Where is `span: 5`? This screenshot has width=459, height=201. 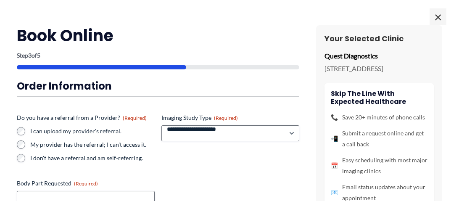
span: 5 is located at coordinates (39, 55).